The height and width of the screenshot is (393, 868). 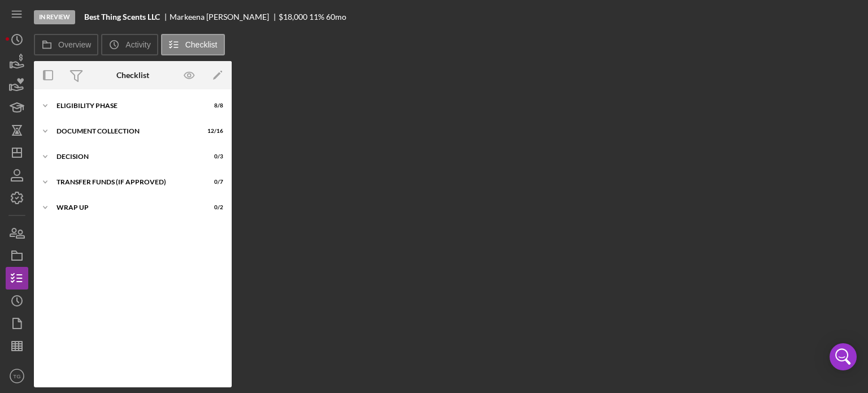 I want to click on div: Decision, so click(x=126, y=156).